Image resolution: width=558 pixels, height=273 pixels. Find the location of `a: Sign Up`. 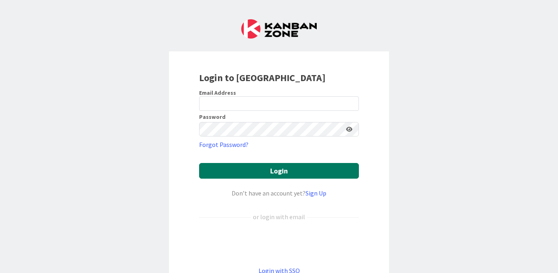

a: Sign Up is located at coordinates (316, 193).